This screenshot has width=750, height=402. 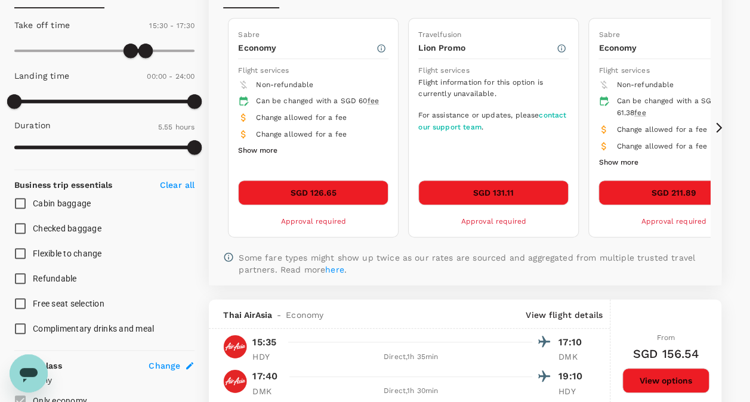 What do you see at coordinates (304, 315) in the screenshot?
I see `span: Economy` at bounding box center [304, 315].